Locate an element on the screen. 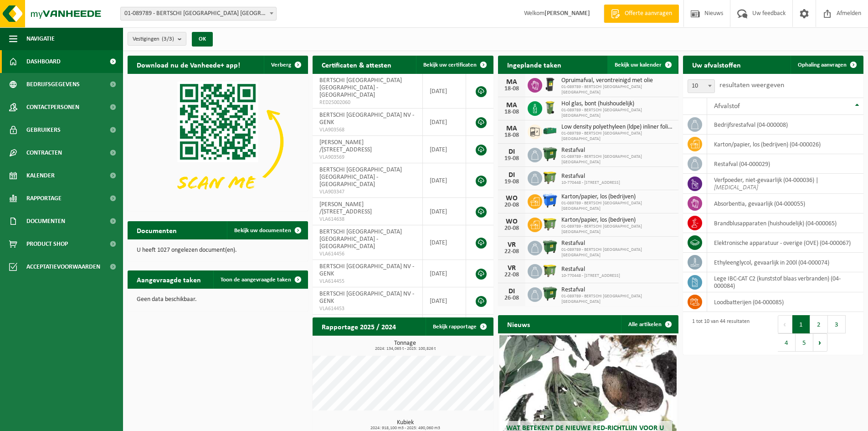  a: Bekijk uw kalender is located at coordinates (642, 65).